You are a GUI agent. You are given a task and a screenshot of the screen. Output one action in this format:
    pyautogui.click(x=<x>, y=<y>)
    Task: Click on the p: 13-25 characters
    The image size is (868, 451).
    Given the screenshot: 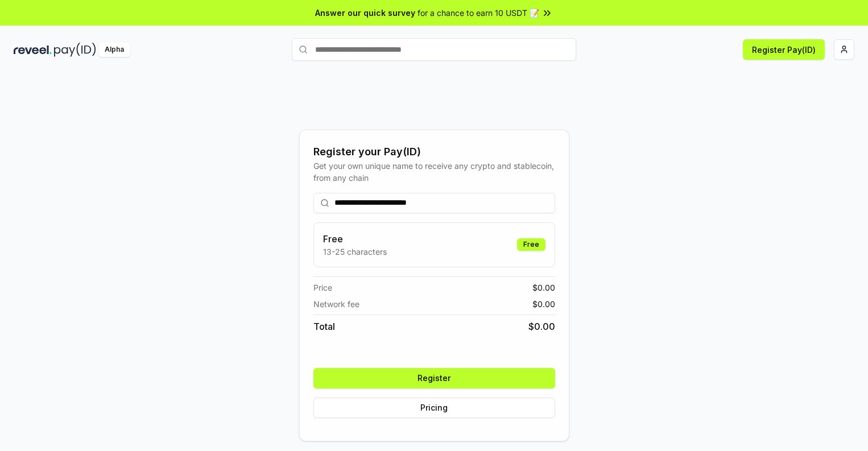 What is the action you would take?
    pyautogui.click(x=355, y=251)
    